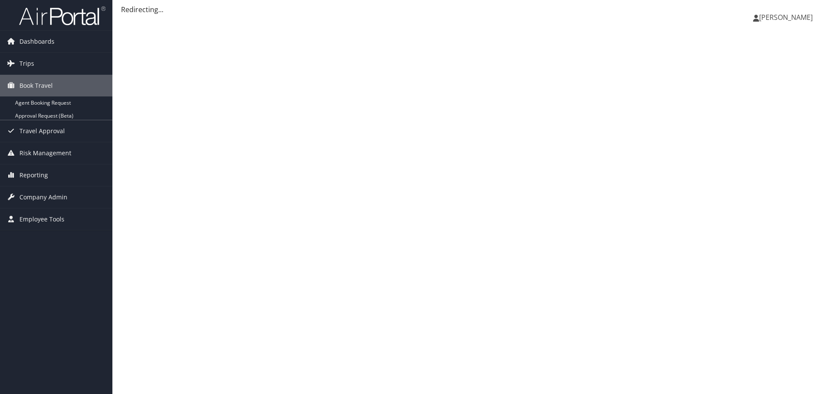  Describe the element at coordinates (37, 42) in the screenshot. I see `span: Dashboards` at that location.